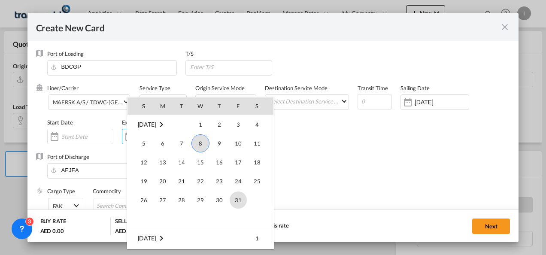  Describe the element at coordinates (261, 181) in the screenshot. I see `td: Saturday October 25 2025` at that location.